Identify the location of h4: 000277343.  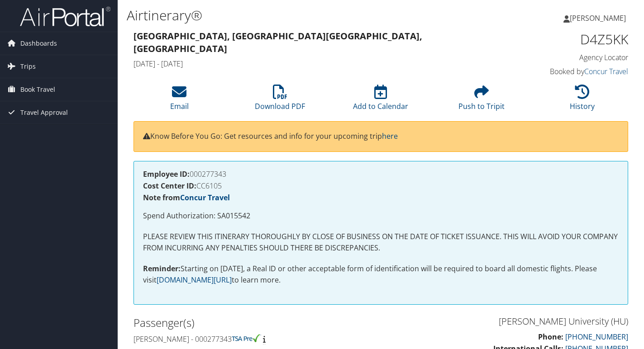
(381, 174).